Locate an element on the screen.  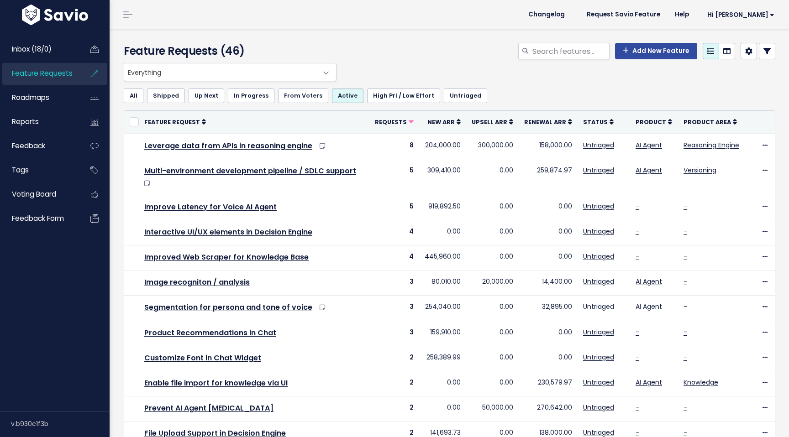
a: Customize Font in Chat Widget is located at coordinates (203, 358).